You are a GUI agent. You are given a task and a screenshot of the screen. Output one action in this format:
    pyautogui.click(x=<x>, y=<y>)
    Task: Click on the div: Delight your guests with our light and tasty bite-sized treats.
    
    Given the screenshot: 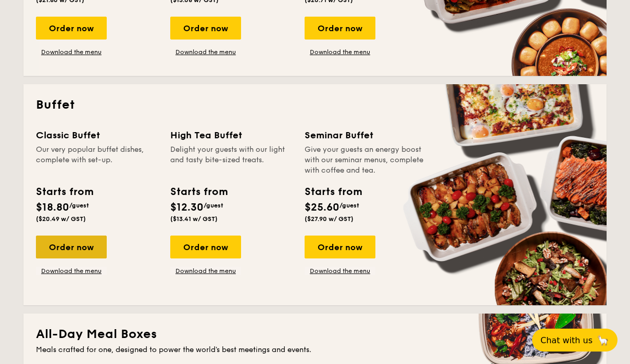 What is the action you would take?
    pyautogui.click(x=231, y=160)
    